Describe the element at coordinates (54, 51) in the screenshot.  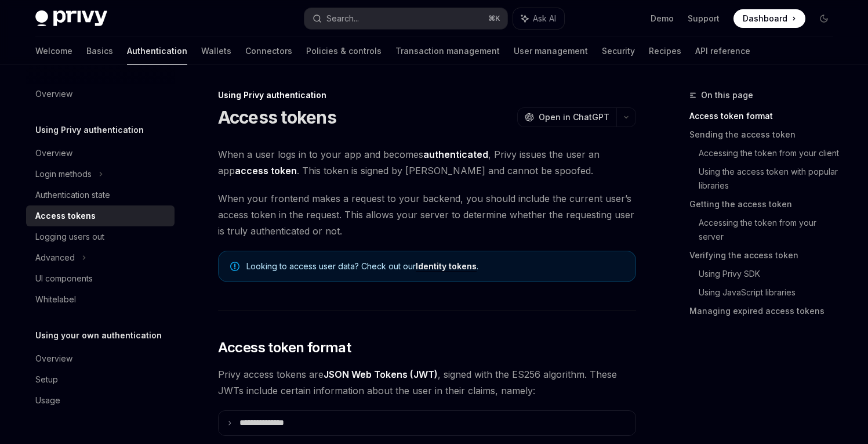
I see `a: Welcome` at that location.